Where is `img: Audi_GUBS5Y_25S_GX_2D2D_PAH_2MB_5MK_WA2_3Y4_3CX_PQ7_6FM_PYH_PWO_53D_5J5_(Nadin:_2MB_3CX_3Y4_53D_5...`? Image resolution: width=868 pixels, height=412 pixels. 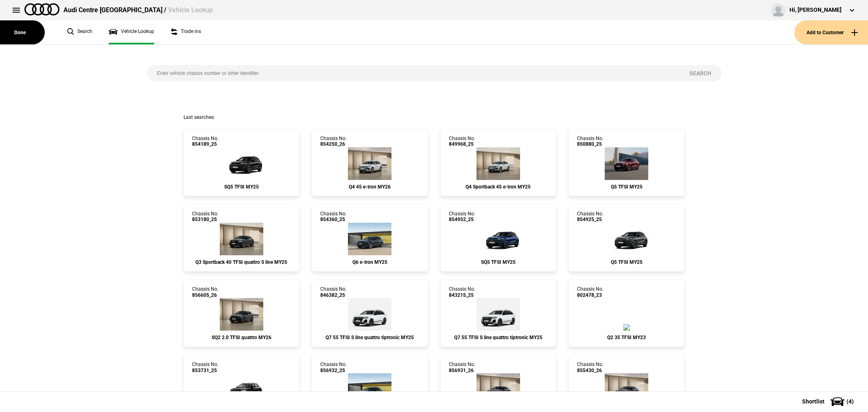
img: Audi_GUBS5Y_25S_GX_2D2D_PAH_2MB_5MK_WA2_3Y4_3CX_PQ7_6FM_PYH_PWO_53D_5J5_(Nadin:_2MB_3CX_3Y4_53D_5... is located at coordinates (498, 239).